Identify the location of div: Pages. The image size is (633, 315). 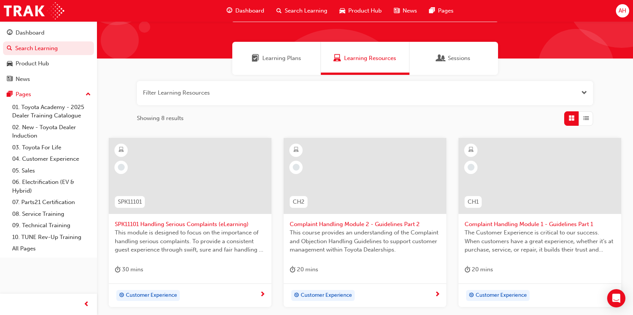
(23, 94).